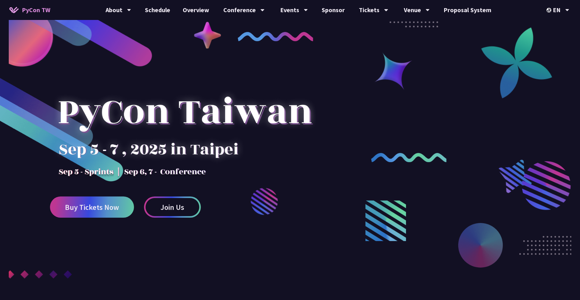  What do you see at coordinates (408, 158) in the screenshot?
I see `img: curly-2.e802c9f.png` at bounding box center [408, 158].